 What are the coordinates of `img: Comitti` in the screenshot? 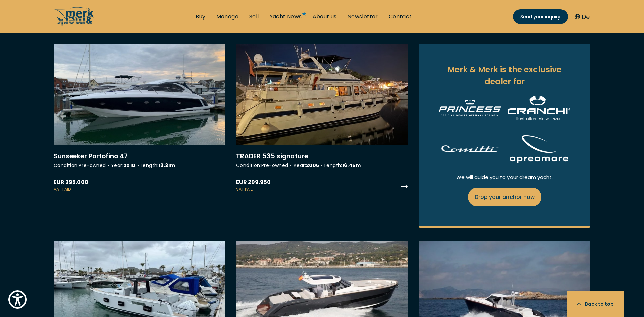 It's located at (470, 149).